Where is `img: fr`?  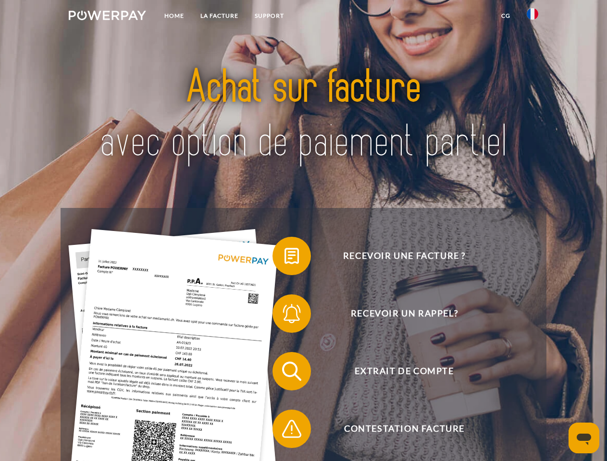
img: fr is located at coordinates (533, 14).